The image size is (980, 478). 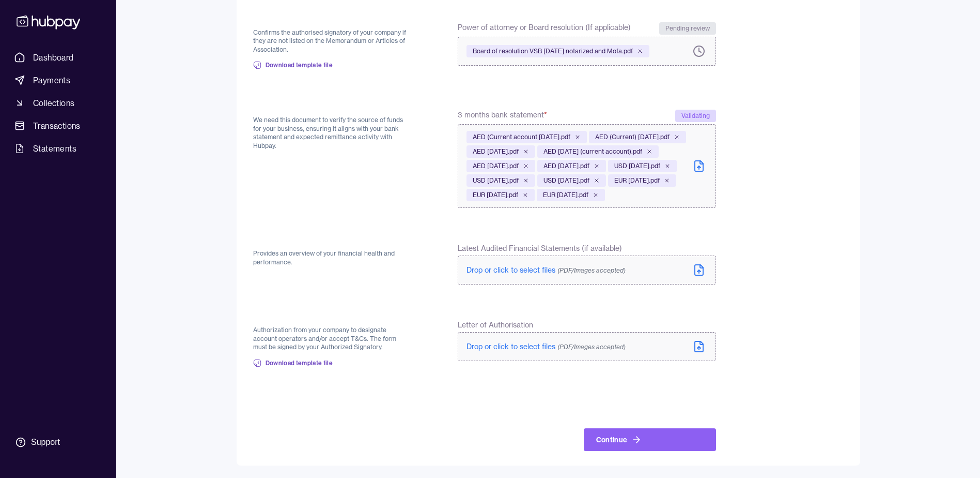 What do you see at coordinates (331, 41) in the screenshot?
I see `p: Confirms the authorised signatory of your company if they are not listed on the Memorandum or Art...` at bounding box center [331, 41].